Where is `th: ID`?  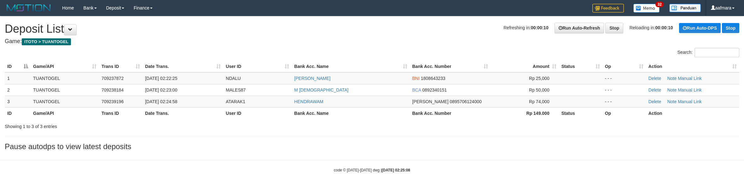 th: ID is located at coordinates (18, 113).